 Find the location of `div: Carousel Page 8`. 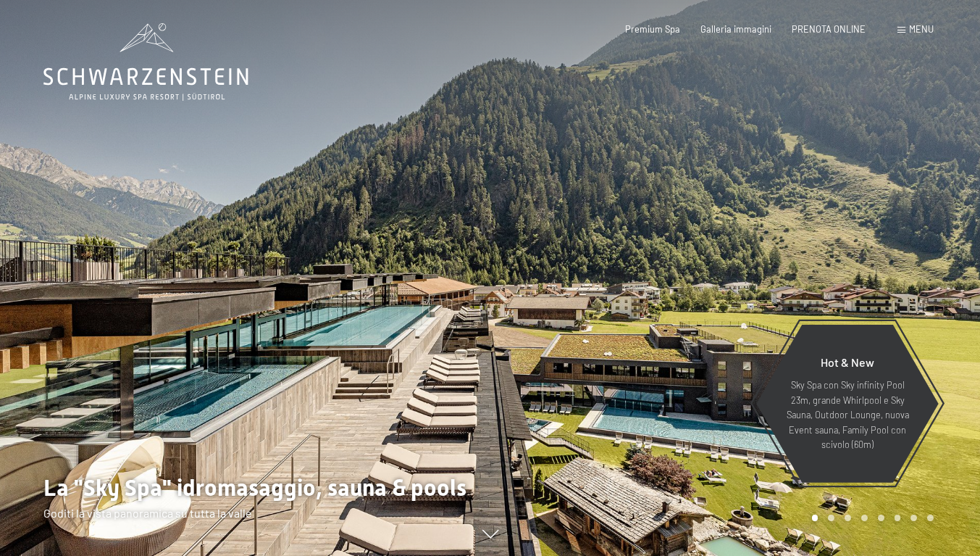

div: Carousel Page 8 is located at coordinates (930, 517).